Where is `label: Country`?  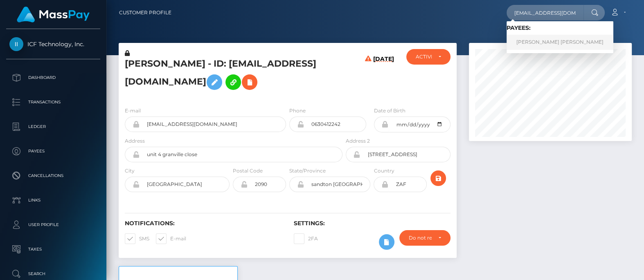
label: Country is located at coordinates (384, 171).